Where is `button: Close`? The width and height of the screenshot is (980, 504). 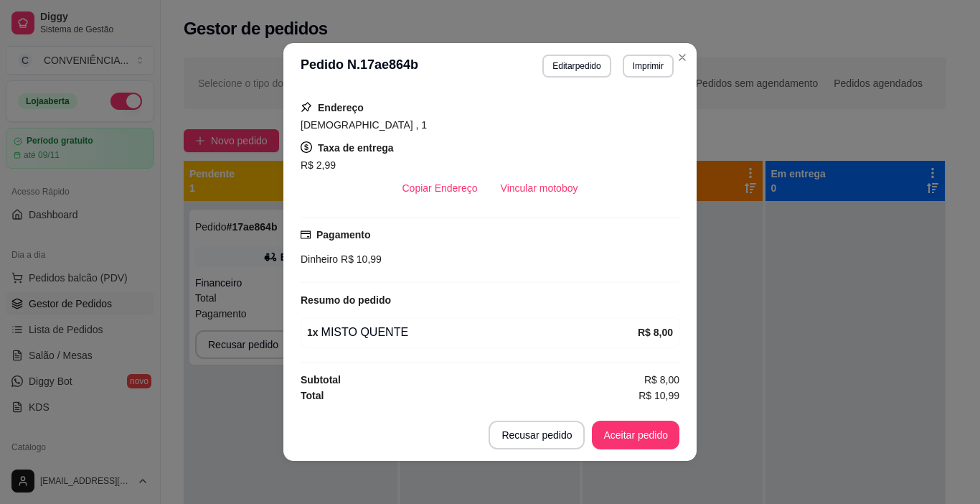
button: Close is located at coordinates (682, 57).